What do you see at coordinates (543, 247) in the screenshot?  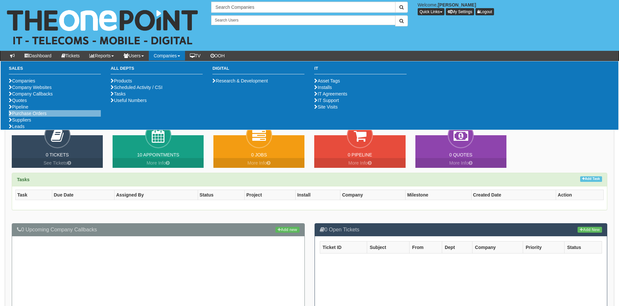 I see `th: Priority` at bounding box center [543, 247].